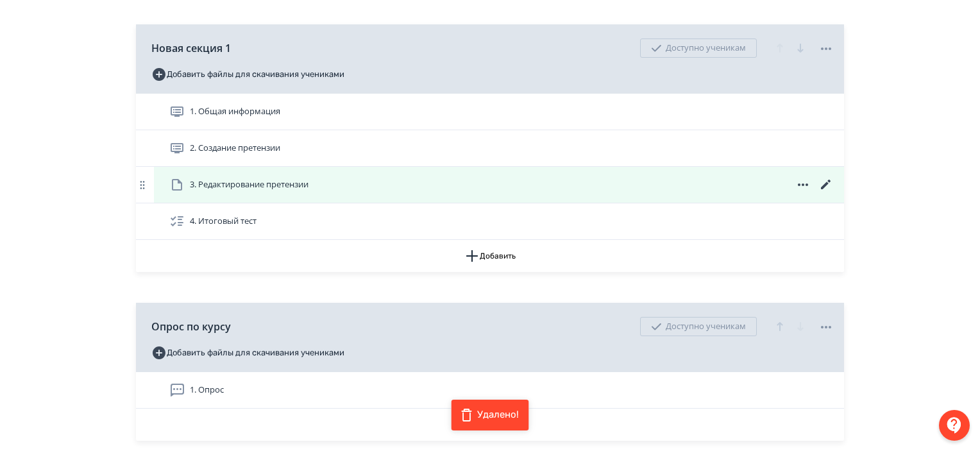  I want to click on div: 3. Редактирование претензии, so click(490, 185).